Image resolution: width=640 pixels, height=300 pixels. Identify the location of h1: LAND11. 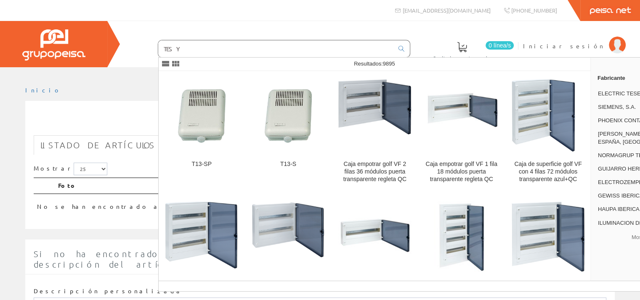
(320, 123).